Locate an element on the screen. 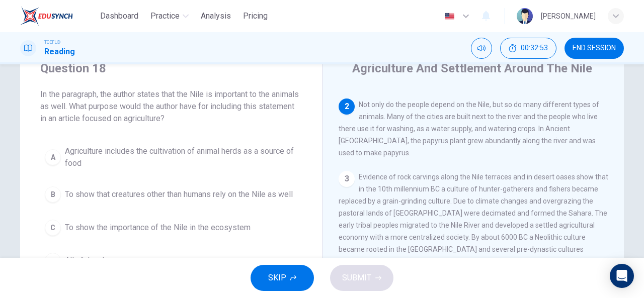 This screenshot has width=644, height=298. h4: Agriculture And Settlement Around The Nile is located at coordinates (471, 69).